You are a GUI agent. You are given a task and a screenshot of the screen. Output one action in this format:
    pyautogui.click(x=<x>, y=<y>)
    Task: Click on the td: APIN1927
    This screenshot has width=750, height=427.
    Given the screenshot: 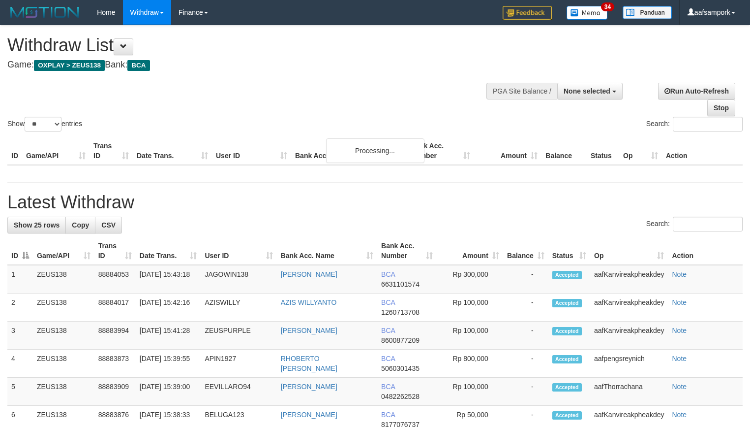 What is the action you would take?
    pyautogui.click(x=239, y=363)
    